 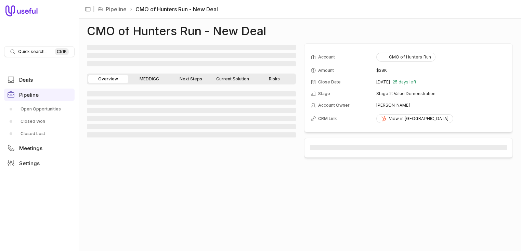 What do you see at coordinates (62, 52) in the screenshot?
I see `kbd: Ctrl K` at bounding box center [62, 52].